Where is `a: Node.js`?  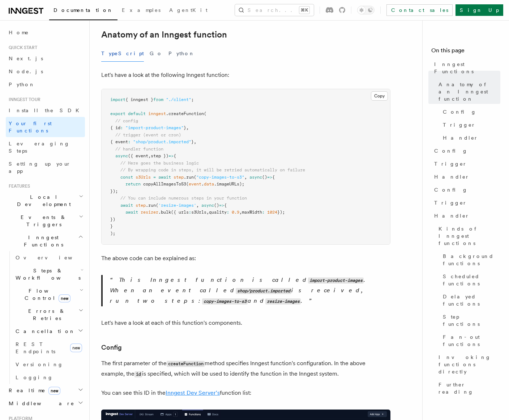 a: Node.js is located at coordinates (45, 72).